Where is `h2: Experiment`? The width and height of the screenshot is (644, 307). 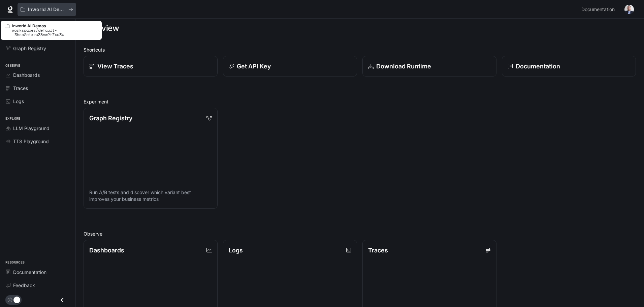
h2: Experiment is located at coordinates (360, 102).